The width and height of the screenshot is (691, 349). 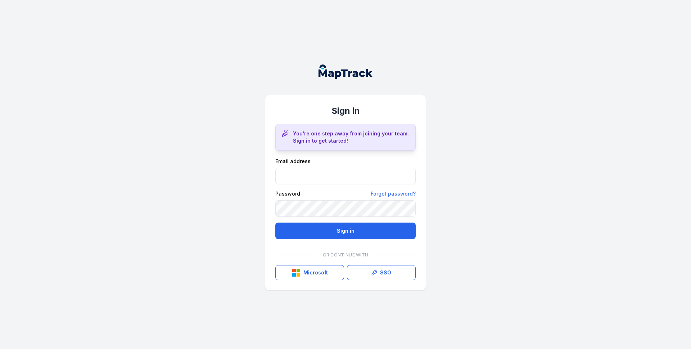 I want to click on h1: Sign in, so click(x=345, y=111).